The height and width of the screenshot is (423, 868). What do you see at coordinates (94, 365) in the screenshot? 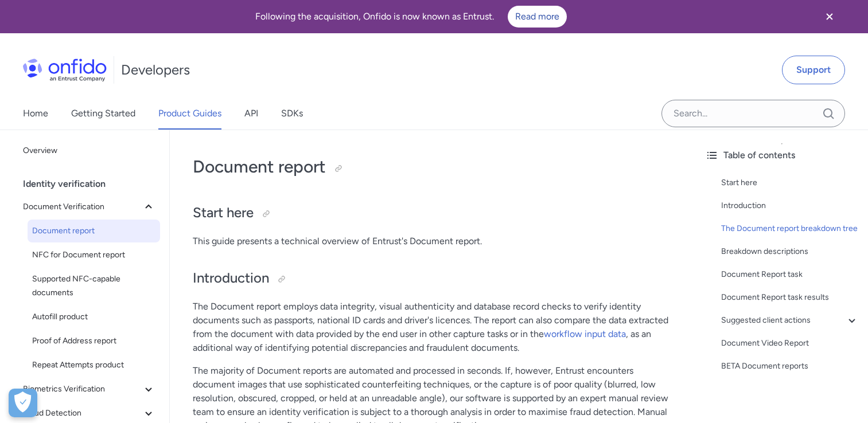
I see `span: Repeat Attempts product` at bounding box center [94, 365].